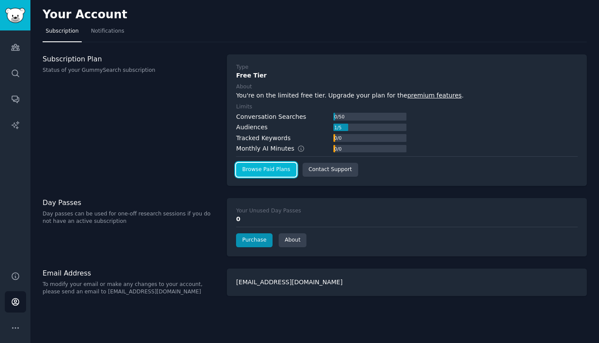 The width and height of the screenshot is (599, 343). What do you see at coordinates (266, 170) in the screenshot?
I see `a: Browse Paid Plans` at bounding box center [266, 170].